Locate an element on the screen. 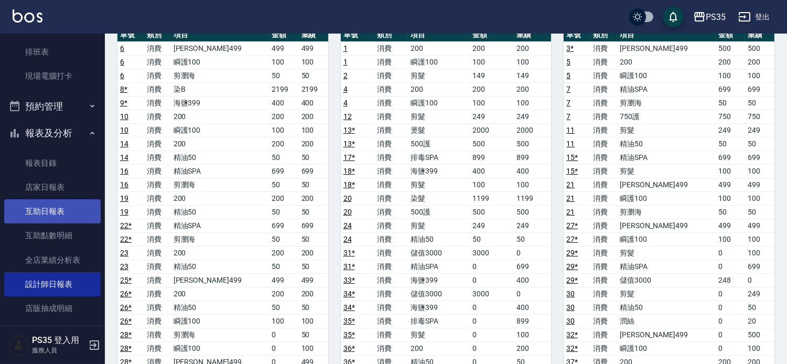 Image resolution: width=787 pixels, height=364 pixels. td: 248 is located at coordinates (730, 280).